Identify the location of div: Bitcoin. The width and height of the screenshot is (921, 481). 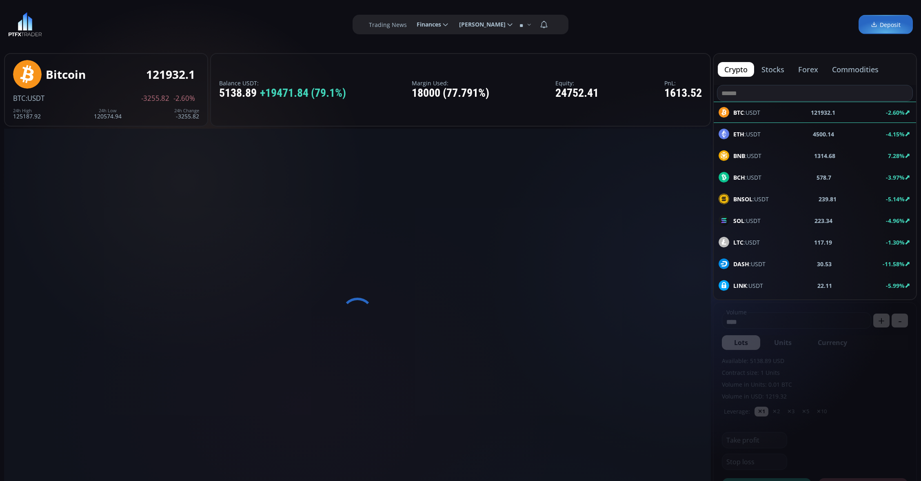
(66, 74).